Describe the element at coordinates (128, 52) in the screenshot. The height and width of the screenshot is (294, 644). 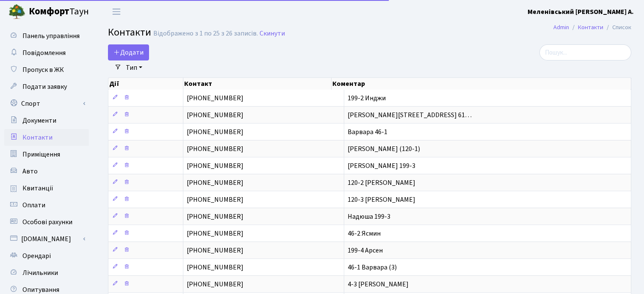
I see `a: Додати` at that location.